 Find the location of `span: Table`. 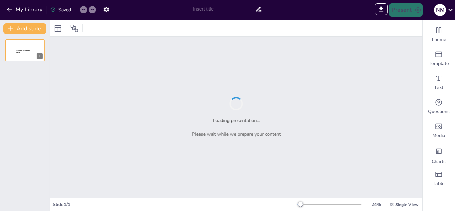

span: Table is located at coordinates (439, 184).